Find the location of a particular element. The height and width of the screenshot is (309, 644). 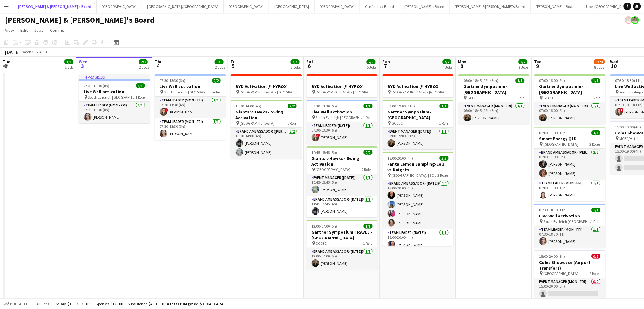

span: Budgeted is located at coordinates (19, 304).